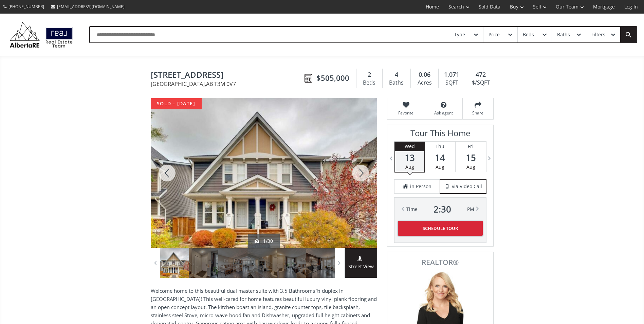  I want to click on span: Ask agent, so click(444, 113).